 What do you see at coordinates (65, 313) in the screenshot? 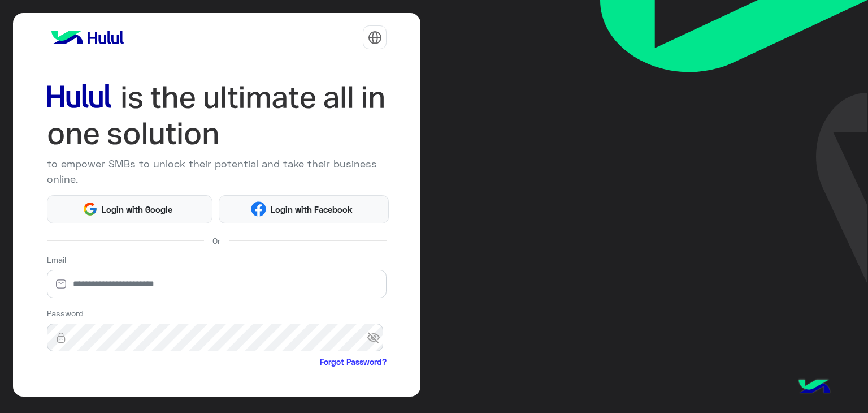
I see `label: Password` at bounding box center [65, 313].